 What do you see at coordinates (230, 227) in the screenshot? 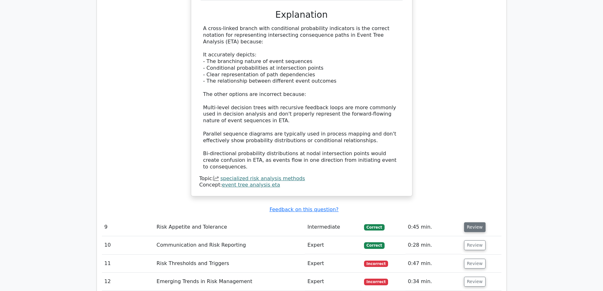
I see `td: Risk Appetite and Tolerance` at bounding box center [230, 227].